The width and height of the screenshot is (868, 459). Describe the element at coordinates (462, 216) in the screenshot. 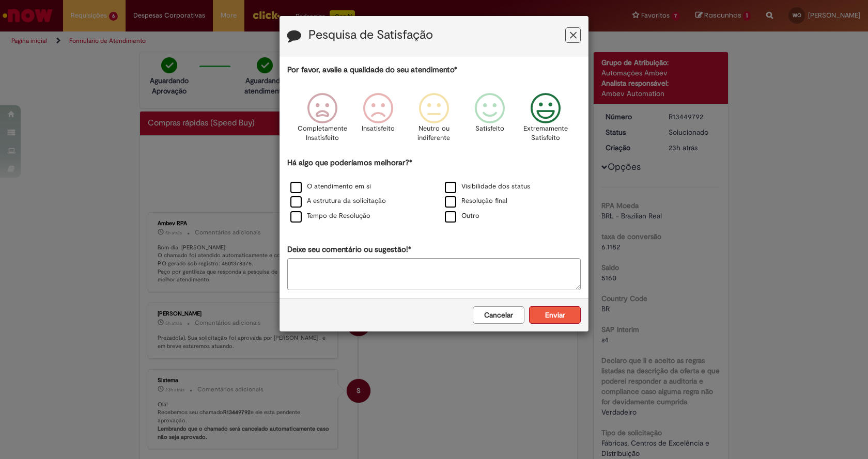

I see `label: Outro` at that location.